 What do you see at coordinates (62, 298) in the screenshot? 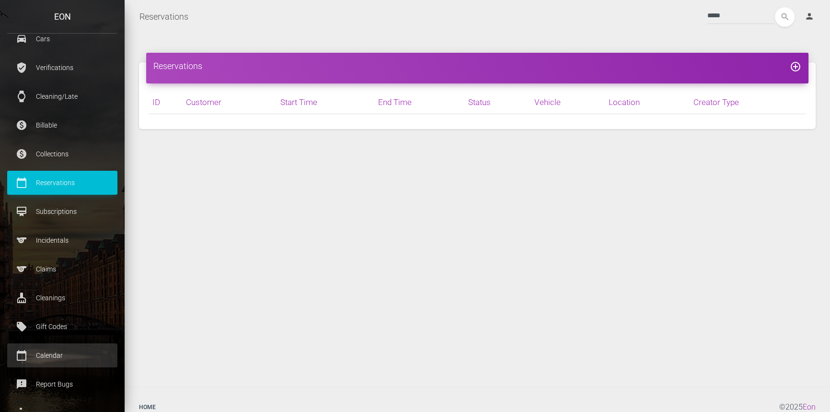
I see `p: Cleanings` at bounding box center [62, 298].